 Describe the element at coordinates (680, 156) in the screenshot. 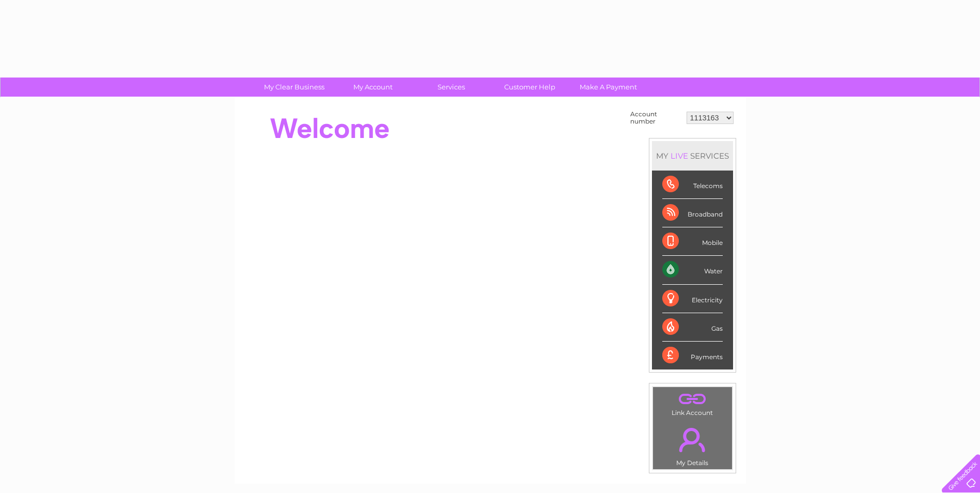

I see `div: LIVE` at that location.